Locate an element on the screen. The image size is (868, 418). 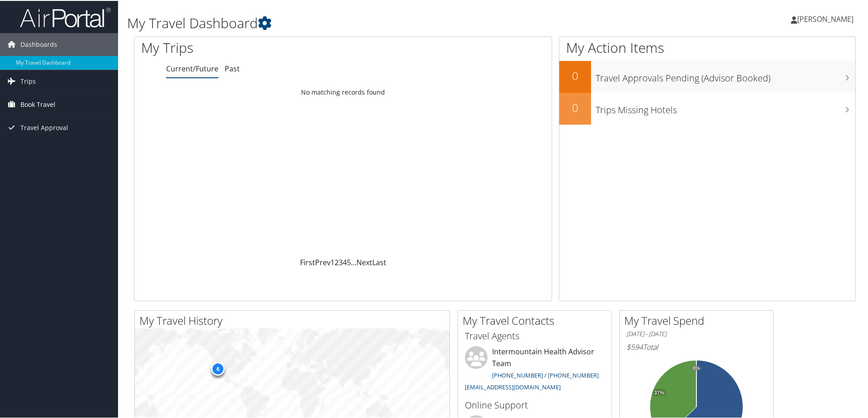
span: Dashboards is located at coordinates (39, 43).